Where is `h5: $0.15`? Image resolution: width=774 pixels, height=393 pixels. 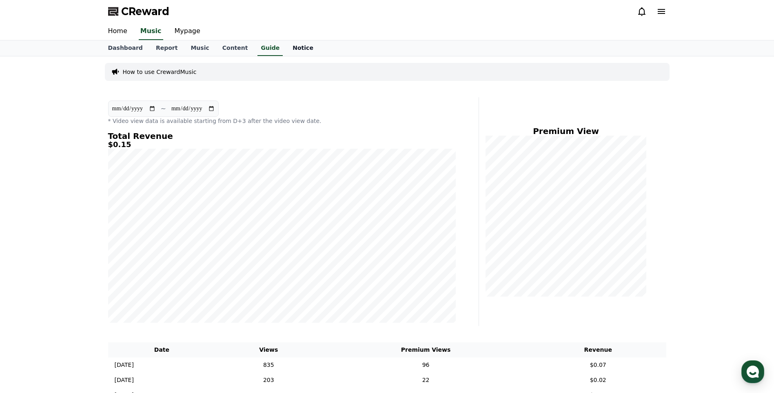 h5: $0.15 is located at coordinates (282, 145).